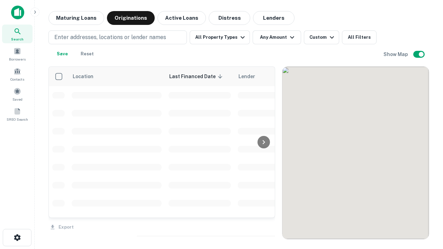  Describe the element at coordinates (246, 76) in the screenshot. I see `span: Lender` at that location.